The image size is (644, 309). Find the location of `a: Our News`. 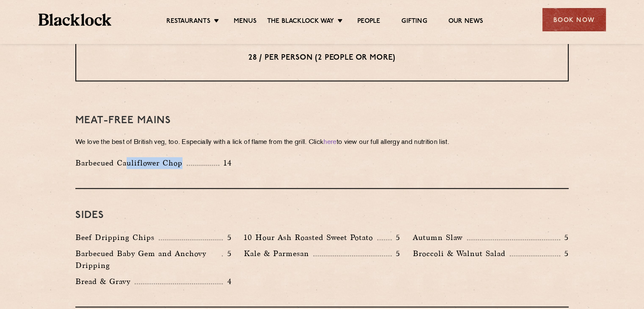

a: Our News is located at coordinates (466, 22).